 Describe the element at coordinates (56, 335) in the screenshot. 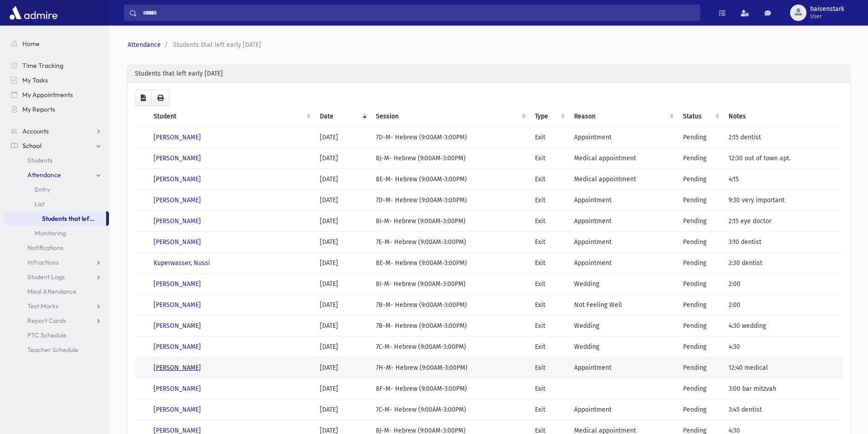

I see `a: PTC Schedule` at that location.